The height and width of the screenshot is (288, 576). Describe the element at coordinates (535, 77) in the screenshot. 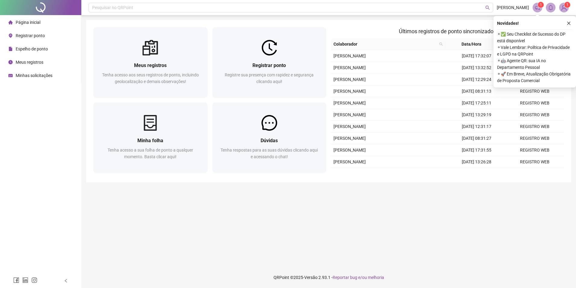

I see `span: ⚬ 🚀 Em Breve, Atualização Obrigatória de Proposta Comercial` at that location.